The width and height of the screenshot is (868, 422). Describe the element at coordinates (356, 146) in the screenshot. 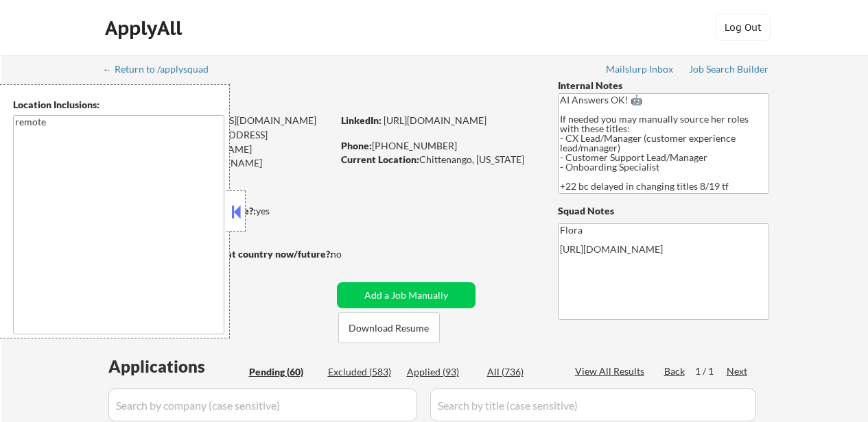

I see `strong: Phone:` at that location.